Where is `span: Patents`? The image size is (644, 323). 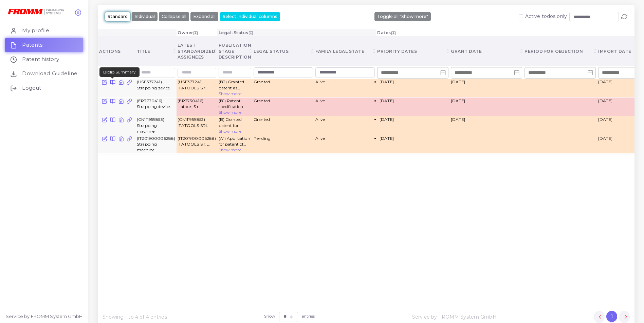 span: Patents is located at coordinates (32, 45).